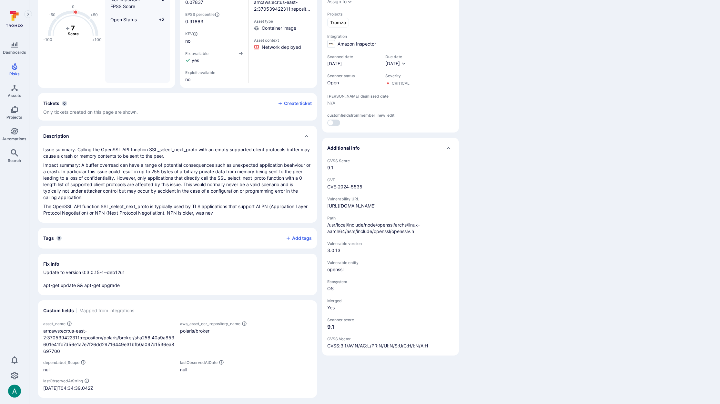 This screenshot has height=404, width=720. I want to click on span: Mapped from integrations, so click(107, 310).